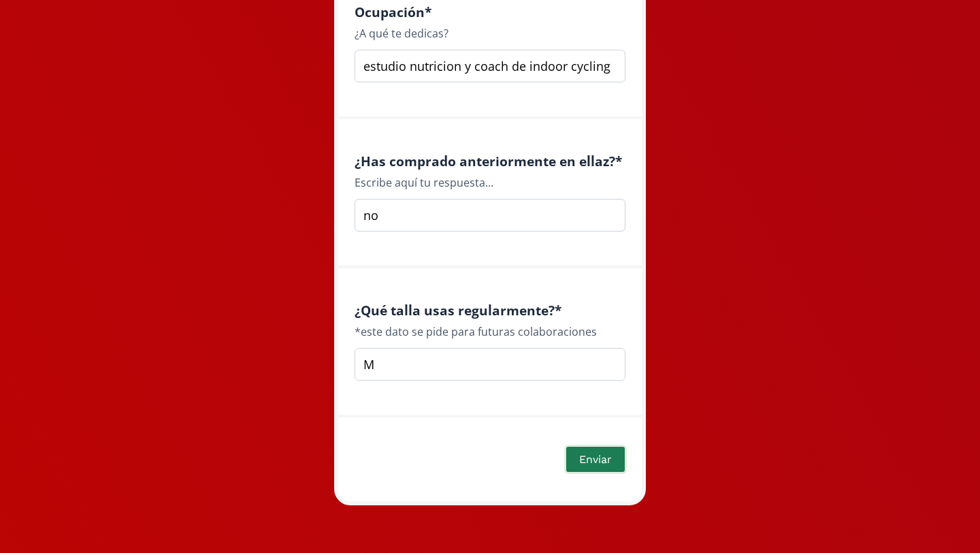 This screenshot has width=980, height=553. What do you see at coordinates (490, 33) in the screenshot?
I see `div: ¿A qué te dedicas?` at bounding box center [490, 33].